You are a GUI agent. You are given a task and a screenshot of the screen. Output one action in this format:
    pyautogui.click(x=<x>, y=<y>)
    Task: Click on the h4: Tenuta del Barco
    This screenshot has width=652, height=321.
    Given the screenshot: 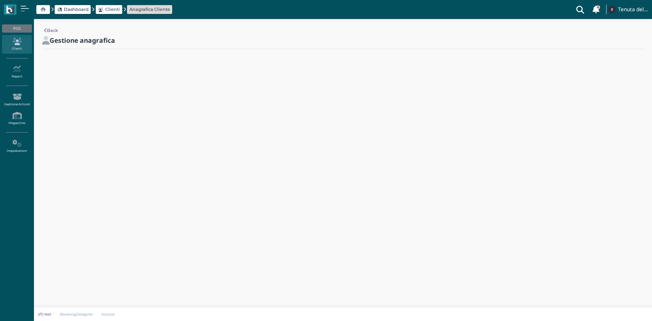 What is the action you would take?
    pyautogui.click(x=633, y=10)
    